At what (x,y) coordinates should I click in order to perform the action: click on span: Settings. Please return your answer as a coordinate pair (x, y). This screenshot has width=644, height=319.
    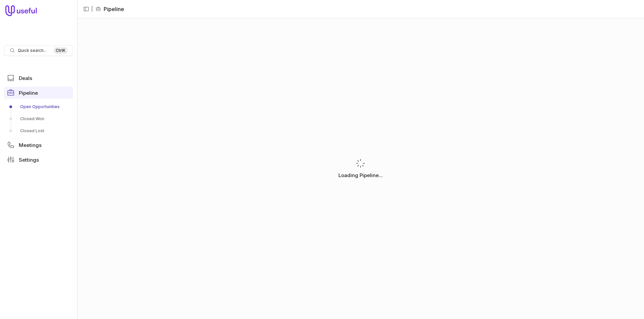
    Looking at the image, I should click on (29, 160).